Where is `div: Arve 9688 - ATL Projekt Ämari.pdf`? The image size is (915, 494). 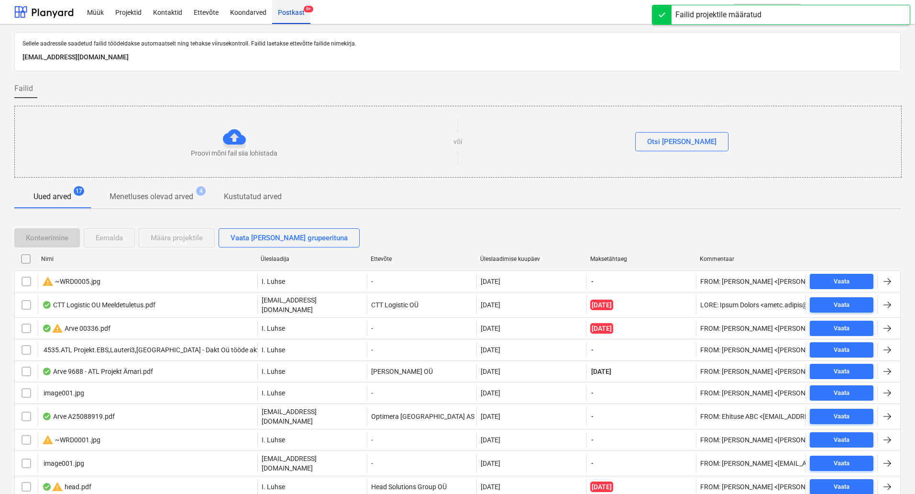 div: Arve 9688 - ATL Projekt Ämari.pdf is located at coordinates (98, 371).